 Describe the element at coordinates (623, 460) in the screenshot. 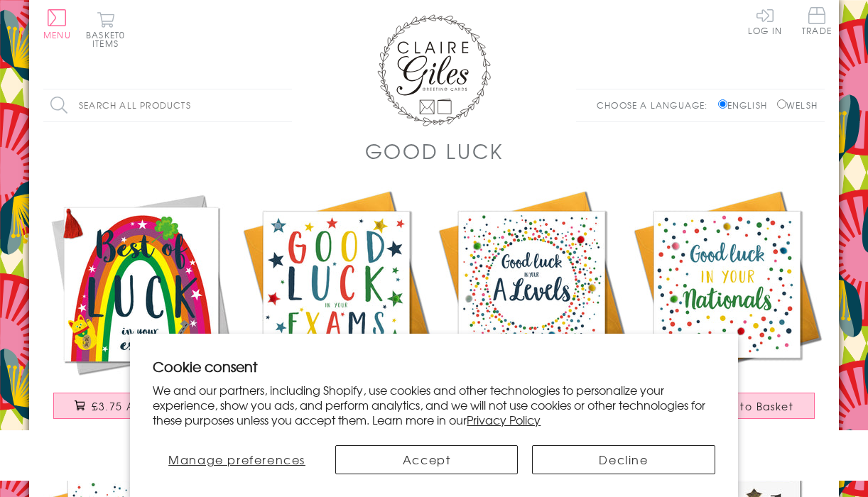

I see `button: Decline` at that location.